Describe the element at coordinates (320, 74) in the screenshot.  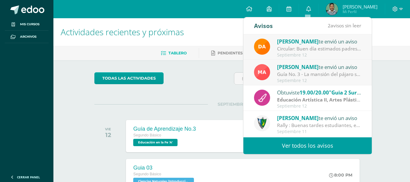
I see `div: Guía No. 3 - La mansión del pájaro serpiente : Buenos días, estimados estudiantes y padres de fam...` at that location.